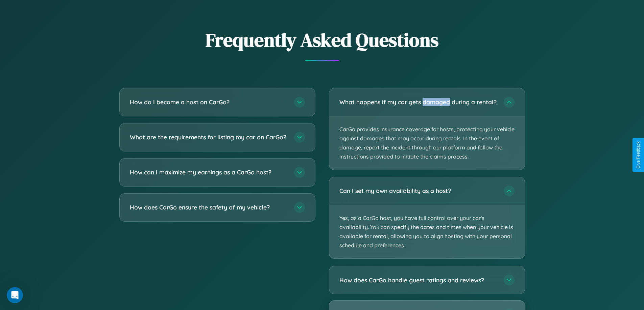 This screenshot has width=644, height=310. Describe the element at coordinates (209, 172) in the screenshot. I see `h3: How can I maximize my earnings as a CarGo host?` at that location.